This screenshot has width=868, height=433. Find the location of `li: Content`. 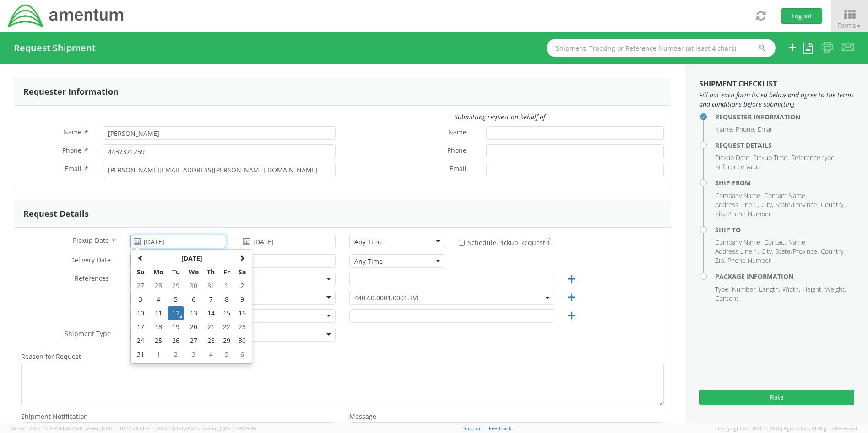

li: Content is located at coordinates (727, 299).